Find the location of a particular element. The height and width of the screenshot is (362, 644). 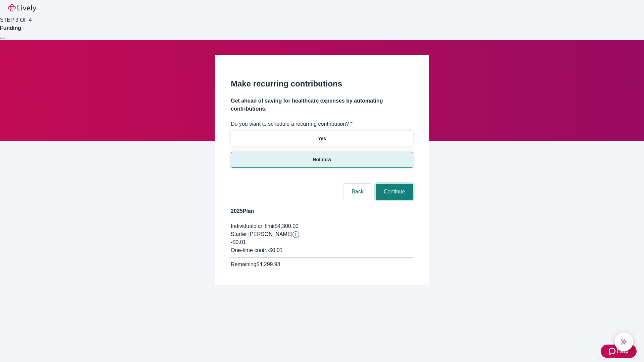

button: Not now is located at coordinates (322, 160).